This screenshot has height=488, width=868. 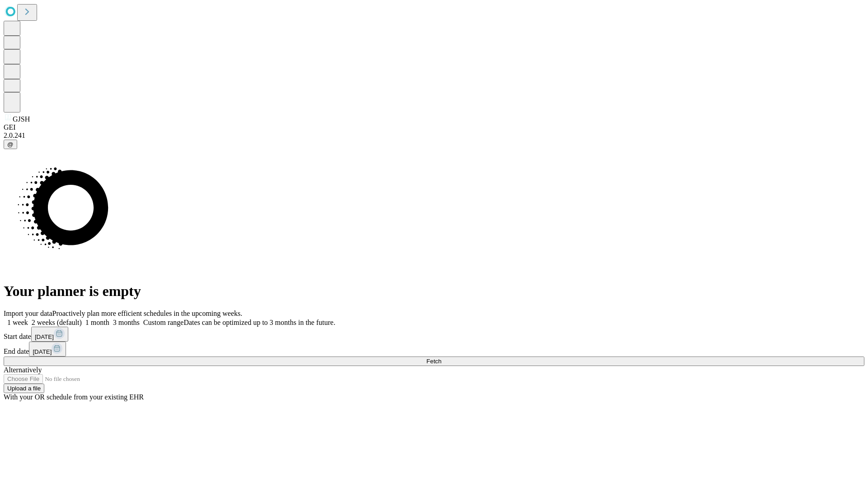 I want to click on span: Import your data, so click(x=28, y=313).